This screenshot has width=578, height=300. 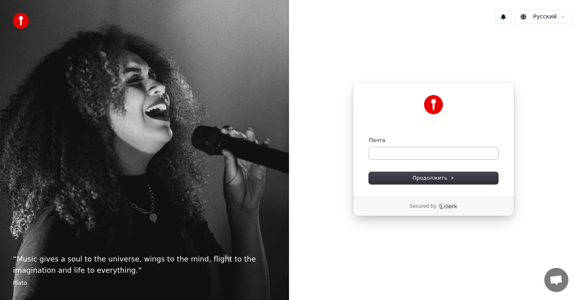 I want to click on p: “ Music gives a soul to the universe, wings to the mind, flight to the imagination and life to ev..., so click(x=145, y=265).